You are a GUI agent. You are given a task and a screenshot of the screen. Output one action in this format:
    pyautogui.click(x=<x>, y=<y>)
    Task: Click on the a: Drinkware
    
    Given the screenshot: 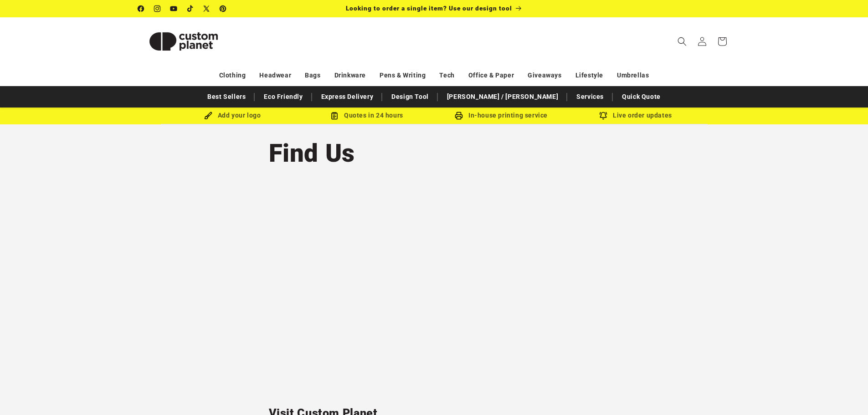 What is the action you would take?
    pyautogui.click(x=350, y=75)
    